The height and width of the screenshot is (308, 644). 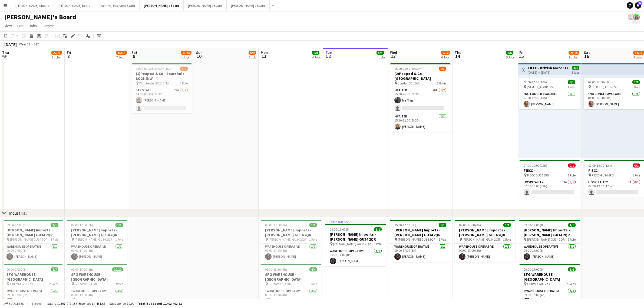 I want to click on span: 14:00-01:30 (11h30m) (Sun), so click(x=155, y=69).